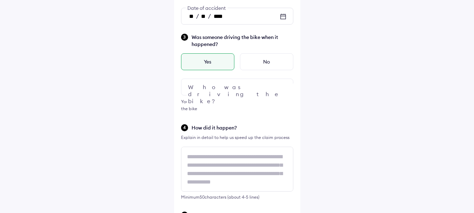  What do you see at coordinates (243, 41) in the screenshot?
I see `span: Was someone driving the bike when it happened?` at bounding box center [243, 41].